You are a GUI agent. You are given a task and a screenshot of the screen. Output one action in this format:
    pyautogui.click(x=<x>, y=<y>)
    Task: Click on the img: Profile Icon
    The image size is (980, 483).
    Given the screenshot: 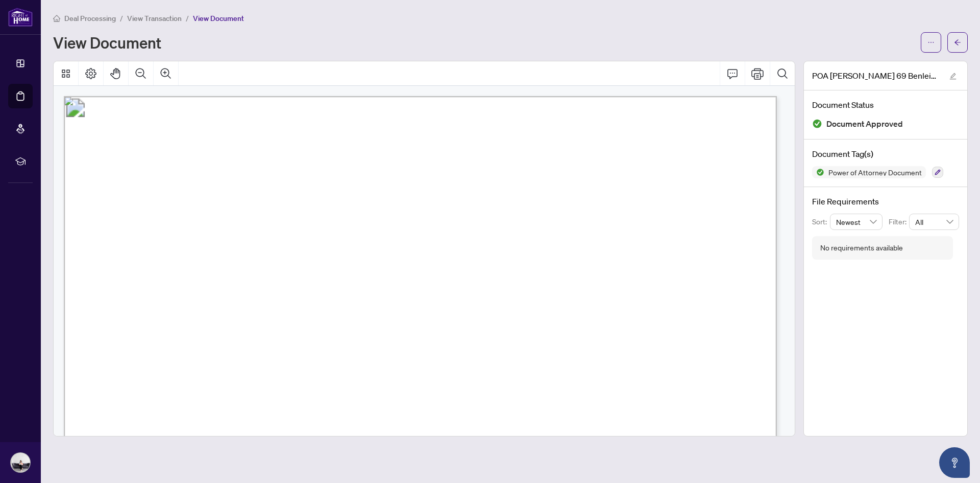 What is the action you would take?
    pyautogui.click(x=20, y=463)
    